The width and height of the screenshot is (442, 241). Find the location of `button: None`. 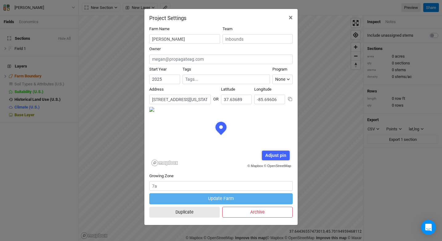

button: None is located at coordinates (283, 79).